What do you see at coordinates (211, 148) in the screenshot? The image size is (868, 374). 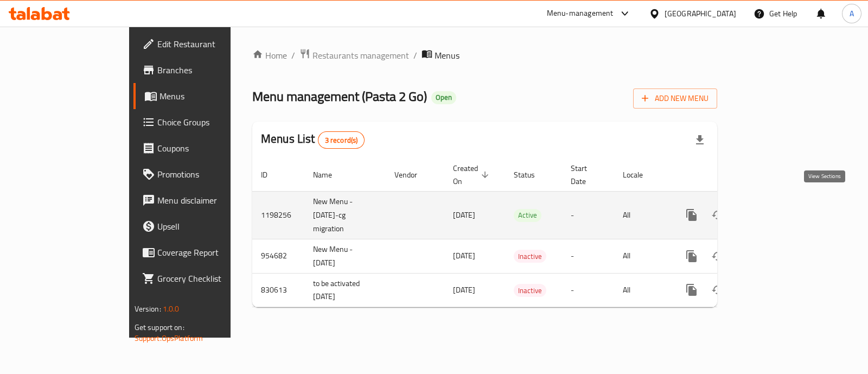 I see `span: Coupons` at bounding box center [211, 148].